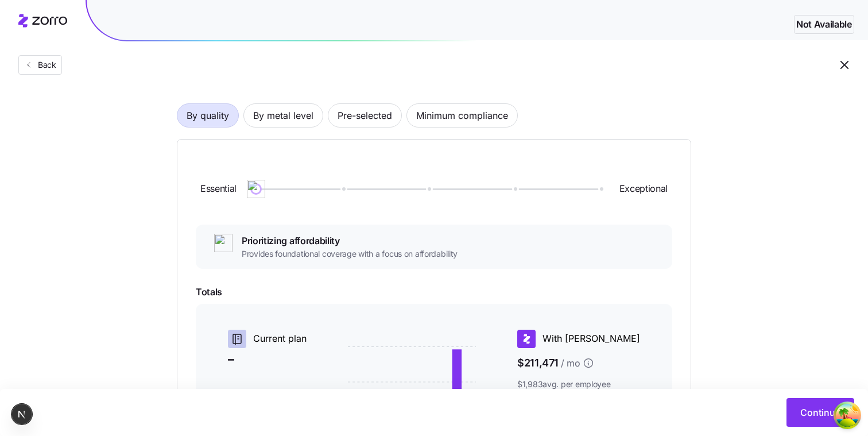 Image resolution: width=868 pixels, height=436 pixels. I want to click on span: By quality, so click(208, 115).